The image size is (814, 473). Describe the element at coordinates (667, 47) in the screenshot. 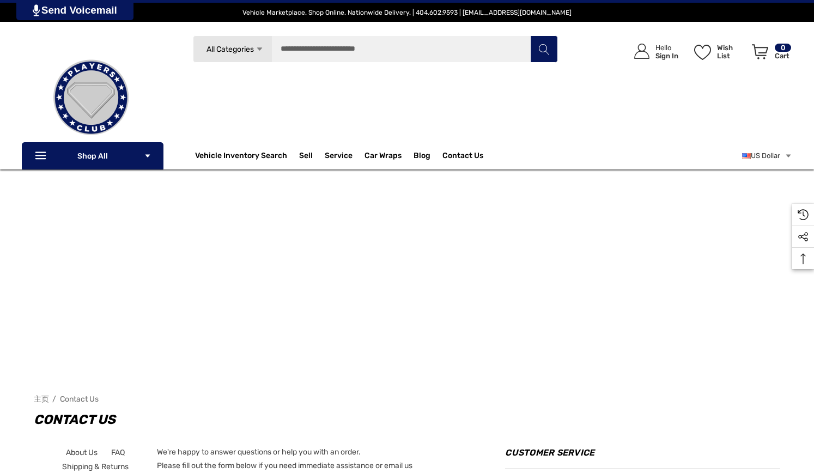

I see `p: Hello` at that location.